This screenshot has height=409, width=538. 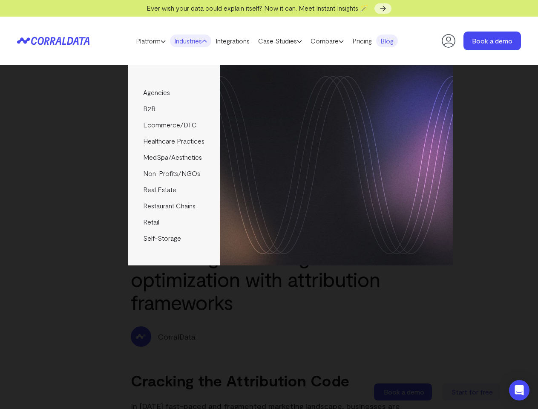 I want to click on a: Self-Storage, so click(x=173, y=238).